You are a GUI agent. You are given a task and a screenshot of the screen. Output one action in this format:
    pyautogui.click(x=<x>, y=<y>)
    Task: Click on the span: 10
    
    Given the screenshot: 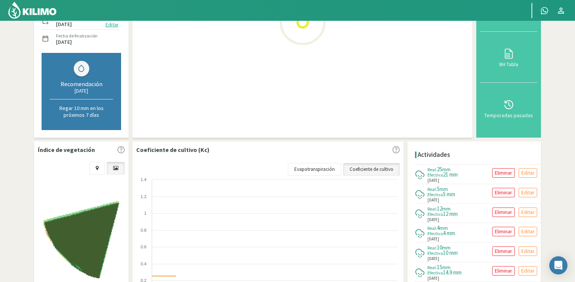 What is the action you would take?
    pyautogui.click(x=440, y=248)
    